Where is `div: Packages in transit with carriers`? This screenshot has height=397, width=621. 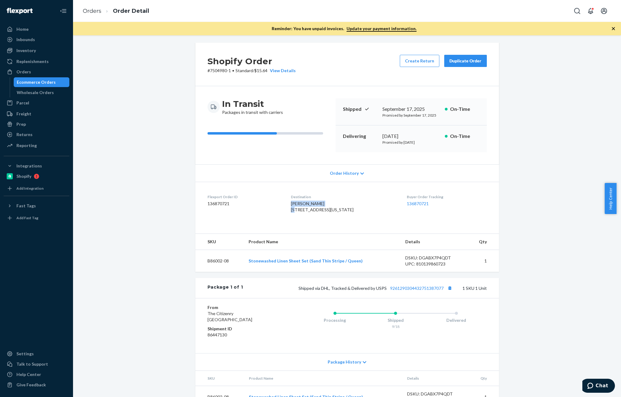 div: Packages in transit with carriers is located at coordinates (252, 107).